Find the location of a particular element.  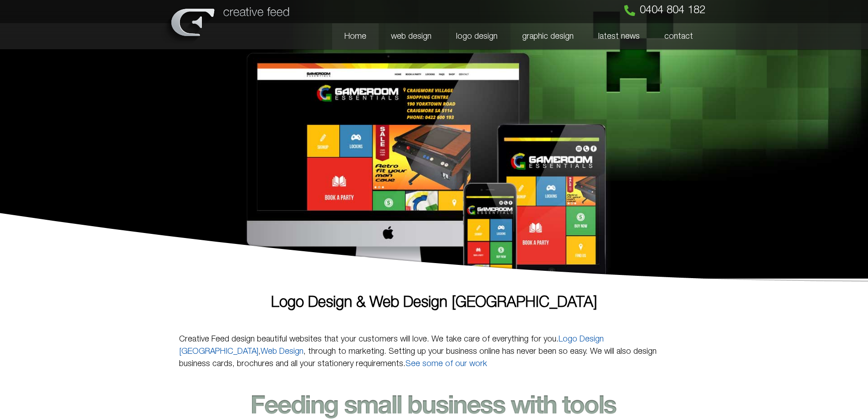

a: See some of our work is located at coordinates (446, 364).